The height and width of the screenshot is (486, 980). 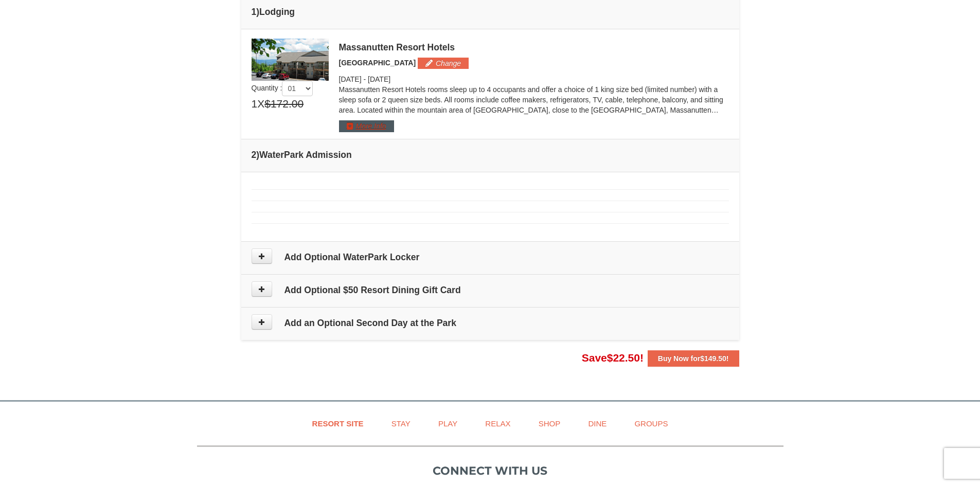 What do you see at coordinates (597, 424) in the screenshot?
I see `a: Dine` at bounding box center [597, 424].